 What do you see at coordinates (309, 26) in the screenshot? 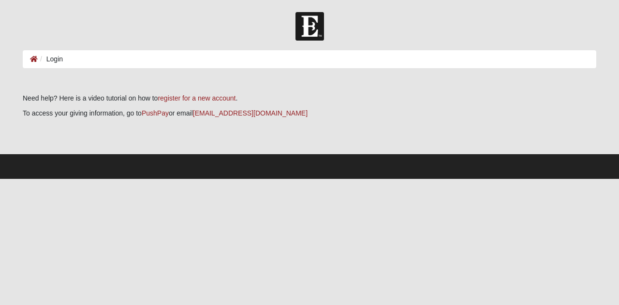
I see `img: Church of Eleven22 Logo` at bounding box center [309, 26].